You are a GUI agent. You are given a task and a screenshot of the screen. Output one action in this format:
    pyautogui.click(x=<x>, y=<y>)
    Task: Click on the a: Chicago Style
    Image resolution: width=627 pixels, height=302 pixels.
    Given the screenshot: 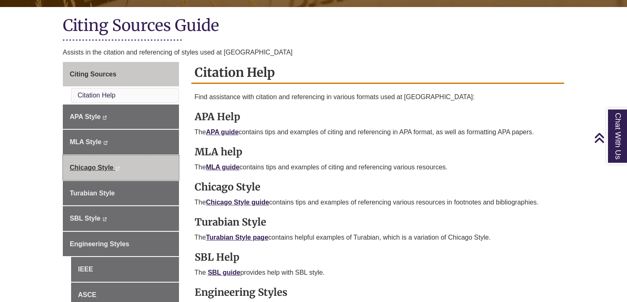 What is the action you would take?
    pyautogui.click(x=121, y=168)
    